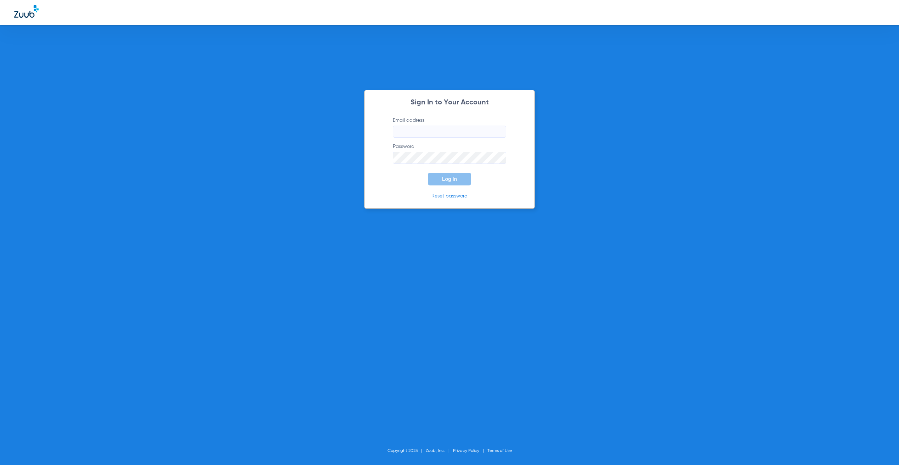 Image resolution: width=899 pixels, height=465 pixels. I want to click on a: Reset password, so click(449, 196).